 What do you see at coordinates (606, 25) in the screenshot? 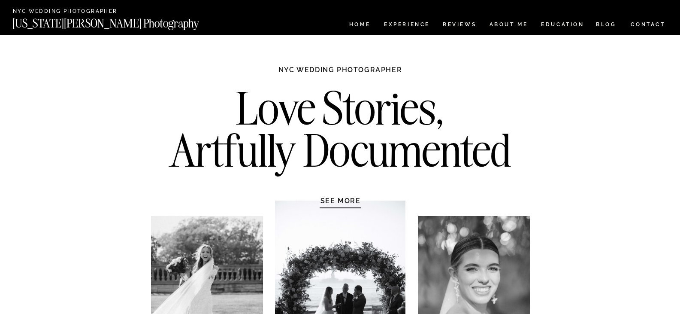
I see `nav: BLOG` at bounding box center [606, 25].